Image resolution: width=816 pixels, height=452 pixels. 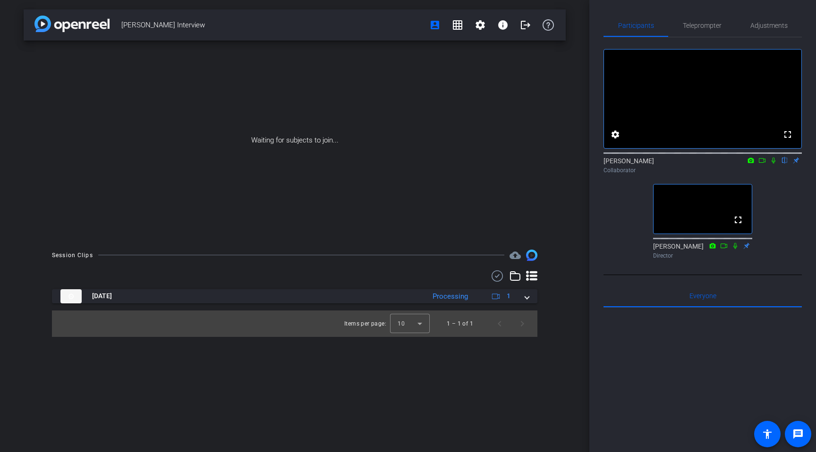 I want to click on mat-icon: flip, so click(x=785, y=160).